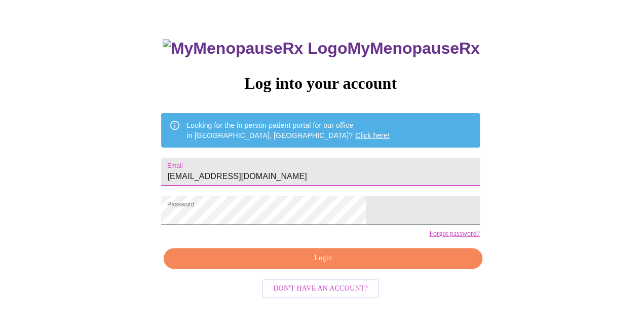 This screenshot has height=320, width=641. I want to click on a: Forgot password?, so click(454, 233).